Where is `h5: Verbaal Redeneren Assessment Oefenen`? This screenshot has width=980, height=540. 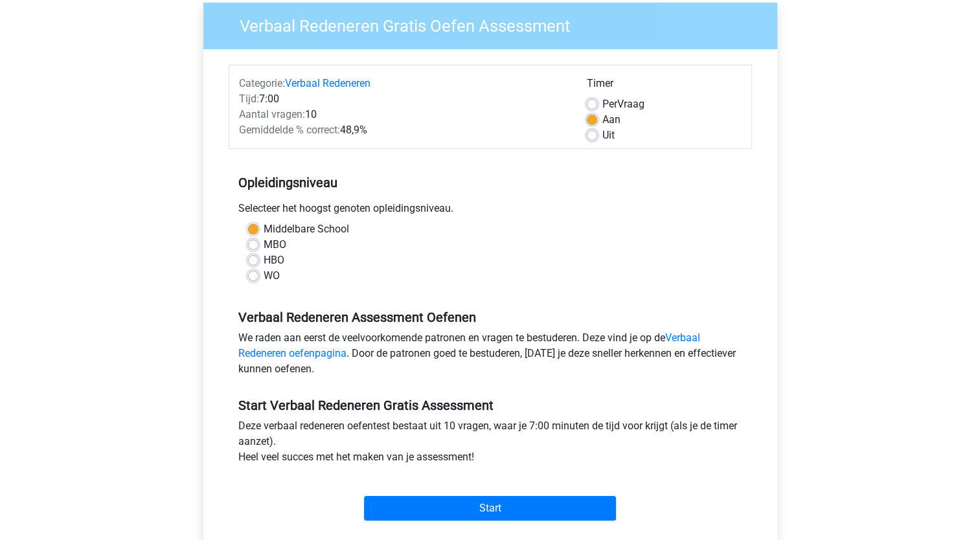 h5: Verbaal Redeneren Assessment Oefenen is located at coordinates (490, 317).